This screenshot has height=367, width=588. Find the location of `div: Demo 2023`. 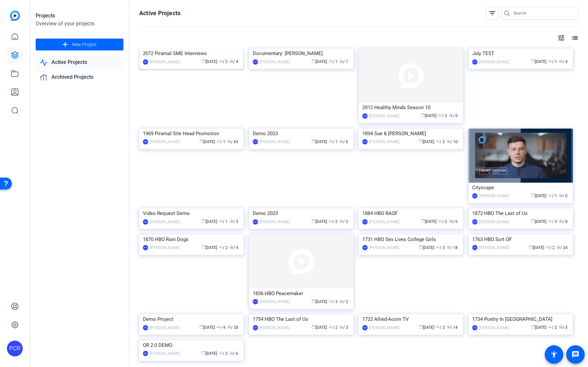

div: Demo 2023 is located at coordinates (301, 213).